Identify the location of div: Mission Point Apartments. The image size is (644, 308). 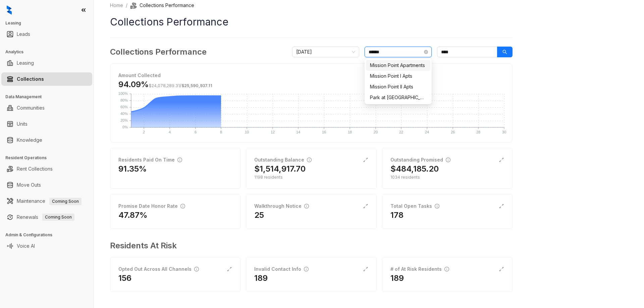
(398, 65).